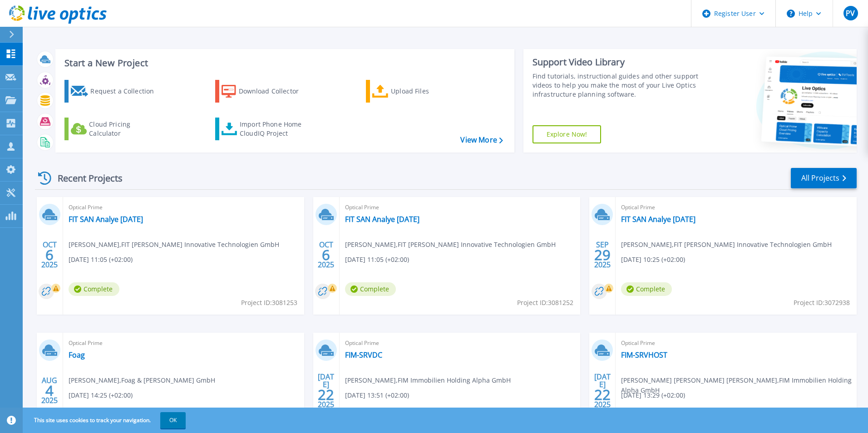 This screenshot has width=868, height=433. What do you see at coordinates (85, 178) in the screenshot?
I see `div: Recent Projects` at bounding box center [85, 178].